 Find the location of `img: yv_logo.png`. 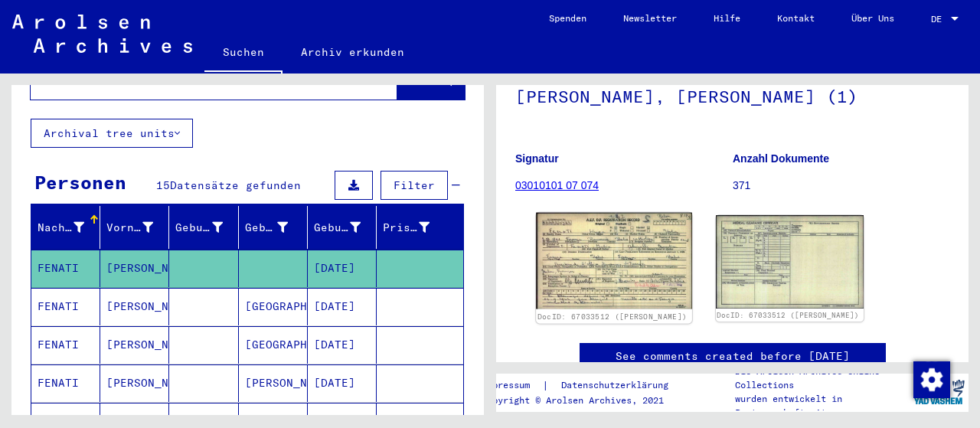

img: yv_logo.png is located at coordinates (939, 392).